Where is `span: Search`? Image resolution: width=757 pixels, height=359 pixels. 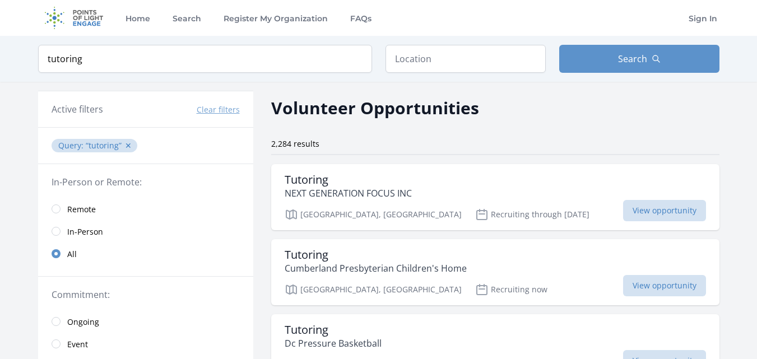 span: Search is located at coordinates (632, 59).